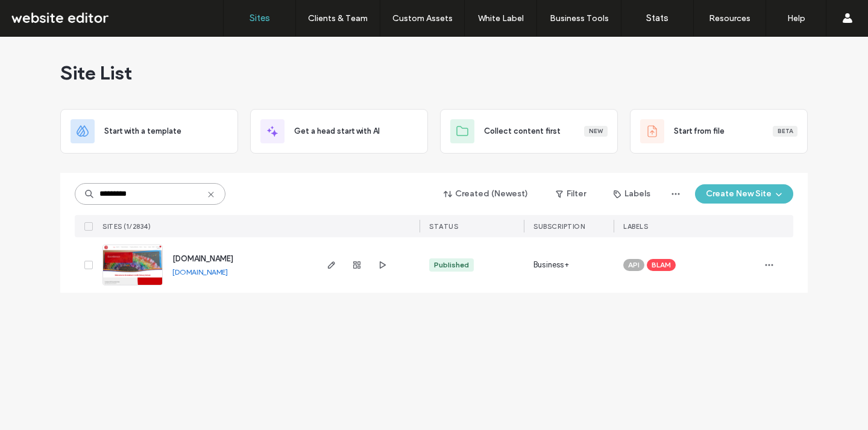 This screenshot has width=868, height=430. Describe the element at coordinates (635, 227) in the screenshot. I see `span: LABELS` at that location.